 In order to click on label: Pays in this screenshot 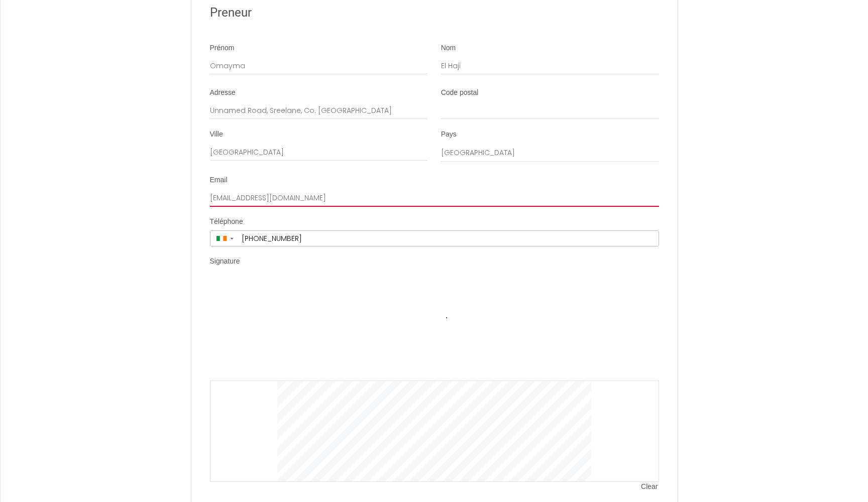, I will do `click(449, 134)`.